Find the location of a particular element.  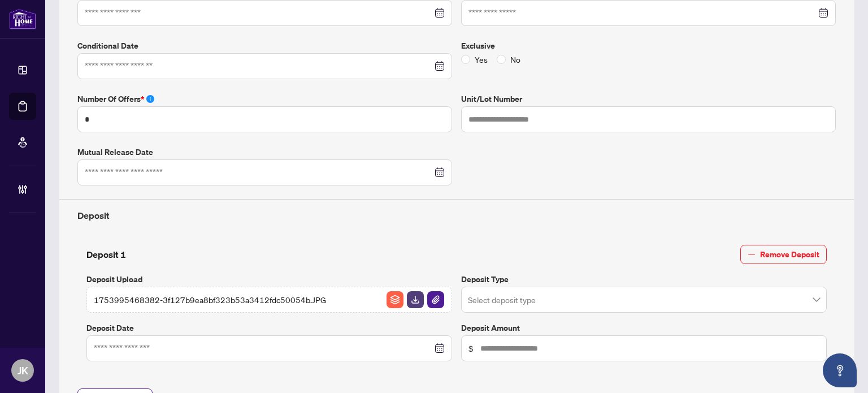

span: info-circle is located at coordinates (150, 99).